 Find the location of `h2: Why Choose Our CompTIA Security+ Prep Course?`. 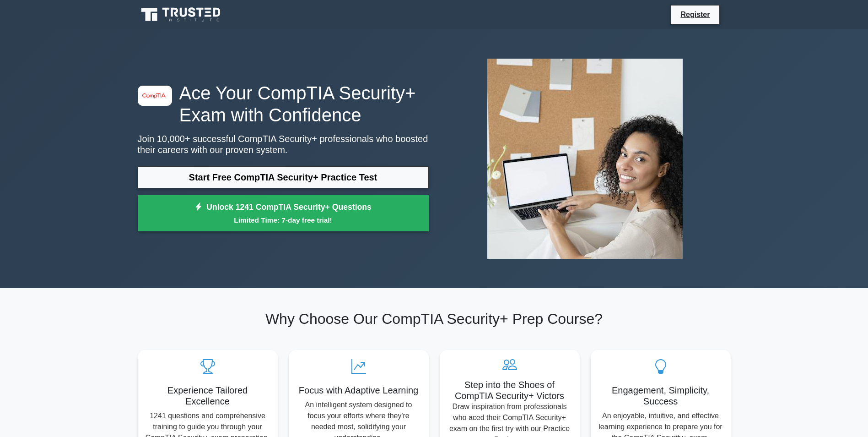

h2: Why Choose Our CompTIA Security+ Prep Course? is located at coordinates (434, 319).